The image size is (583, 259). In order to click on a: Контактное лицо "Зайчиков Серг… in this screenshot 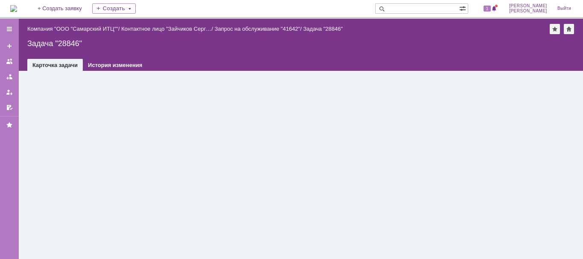, I will do `click(166, 29)`.